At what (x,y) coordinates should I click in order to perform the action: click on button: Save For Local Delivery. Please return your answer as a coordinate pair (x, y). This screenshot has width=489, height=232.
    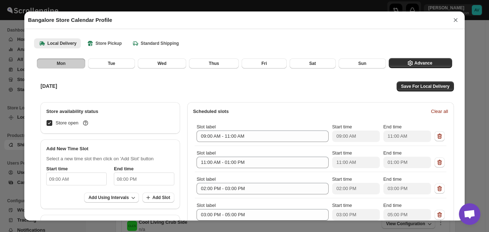
    Looking at the image, I should click on (425, 86).